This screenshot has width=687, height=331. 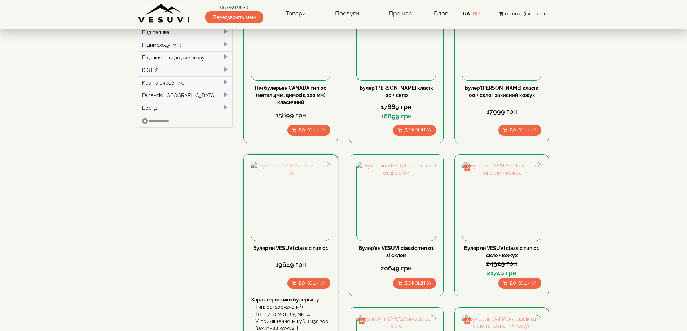 What do you see at coordinates (185, 45) in the screenshot?
I see `div: H димоходу, м**:` at bounding box center [185, 45].